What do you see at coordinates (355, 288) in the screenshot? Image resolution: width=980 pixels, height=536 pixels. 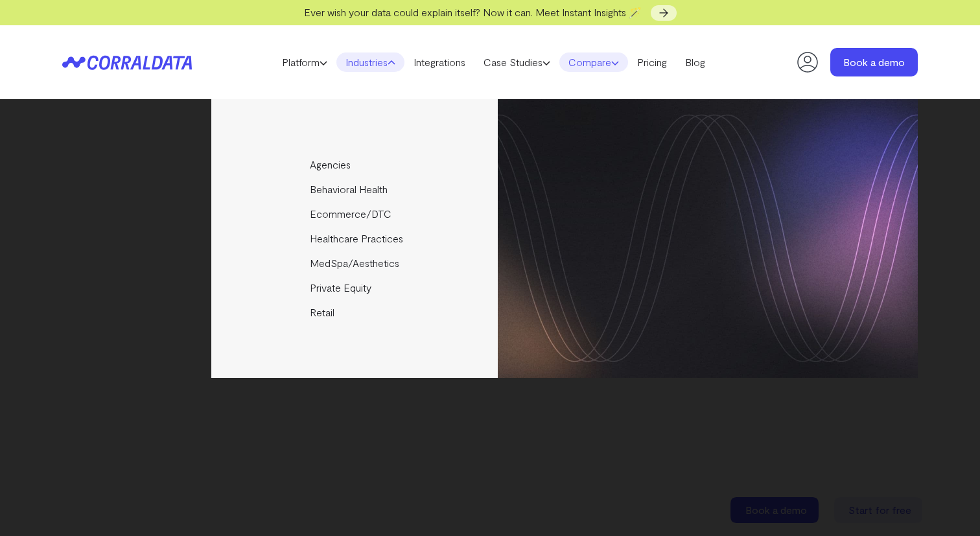 I see `a: Private Equity` at bounding box center [355, 288].